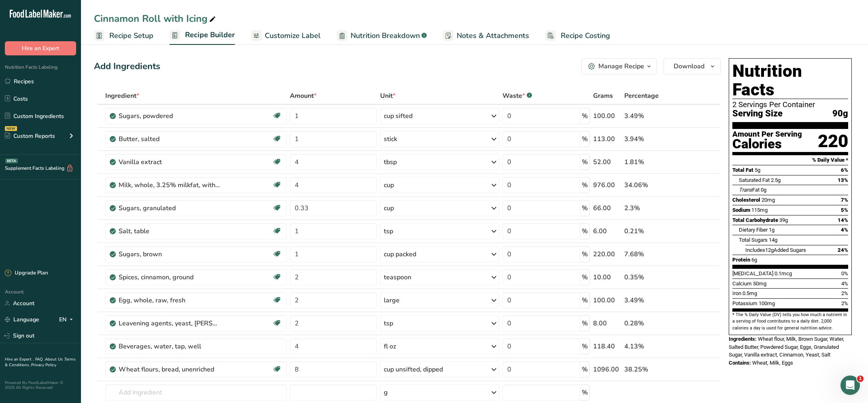 The height and width of the screenshot is (403, 868). Describe the element at coordinates (131, 36) in the screenshot. I see `span: Recipe Setup` at that location.